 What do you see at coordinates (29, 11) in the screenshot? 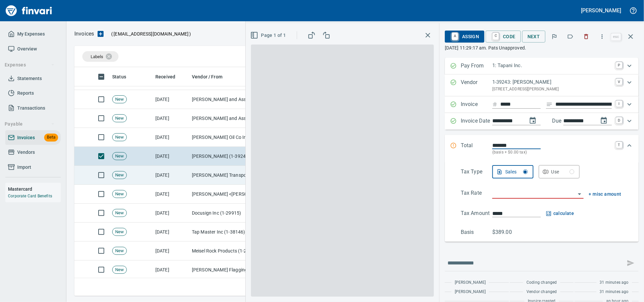
I see `img: Finvari` at bounding box center [29, 11].